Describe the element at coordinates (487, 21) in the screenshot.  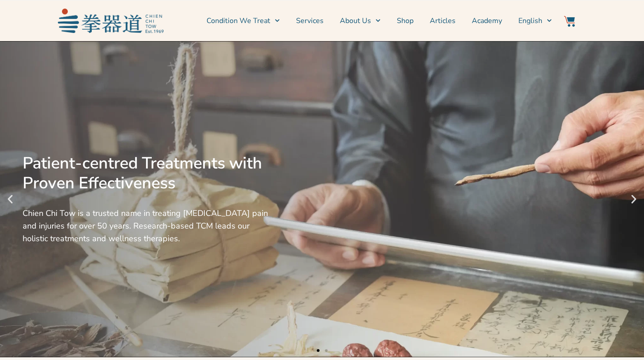
I see `a: Academy` at that location.